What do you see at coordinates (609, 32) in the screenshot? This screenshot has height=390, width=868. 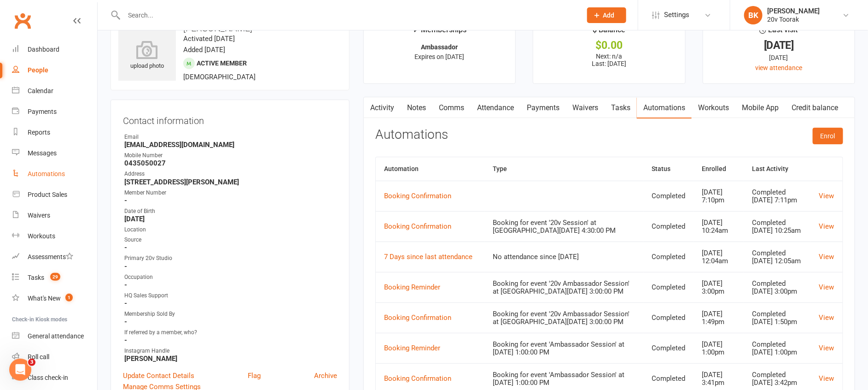 I see `div: $ Balance` at bounding box center [609, 32].